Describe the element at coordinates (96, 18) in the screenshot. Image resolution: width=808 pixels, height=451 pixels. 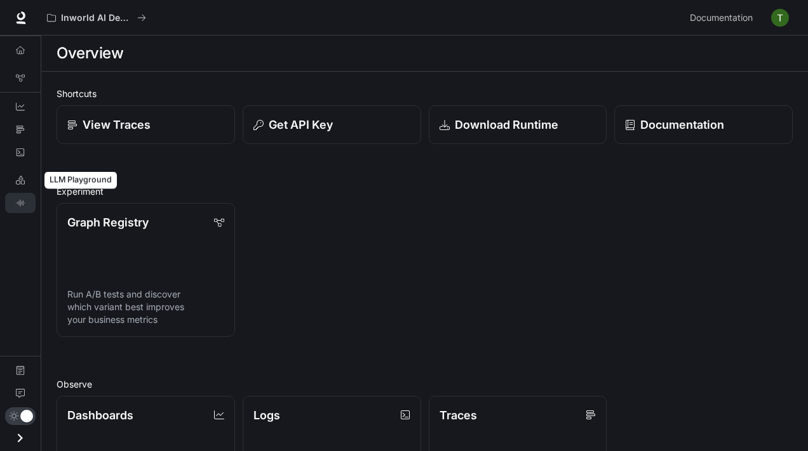
I see `button: All workspaces` at that location.